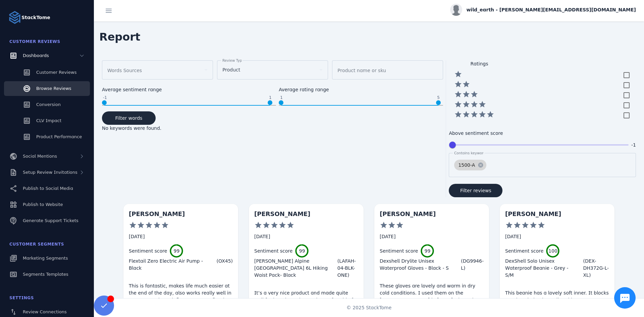 The height and width of the screenshot is (317, 644). What do you see at coordinates (597, 268) in the screenshot?
I see `span: (DEX-DH372G-L-XL)` at bounding box center [597, 268].